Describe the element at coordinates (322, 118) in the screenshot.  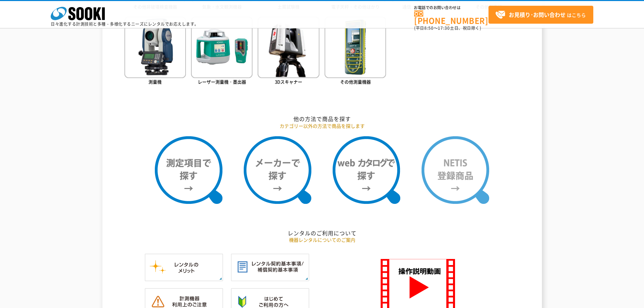
I see `h2: 他の方法で商品を探す` at that location.